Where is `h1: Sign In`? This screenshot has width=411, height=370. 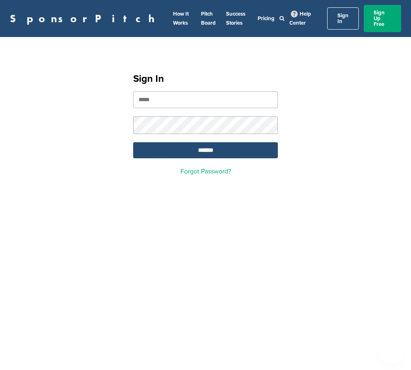 h1: Sign In is located at coordinates (205, 79).